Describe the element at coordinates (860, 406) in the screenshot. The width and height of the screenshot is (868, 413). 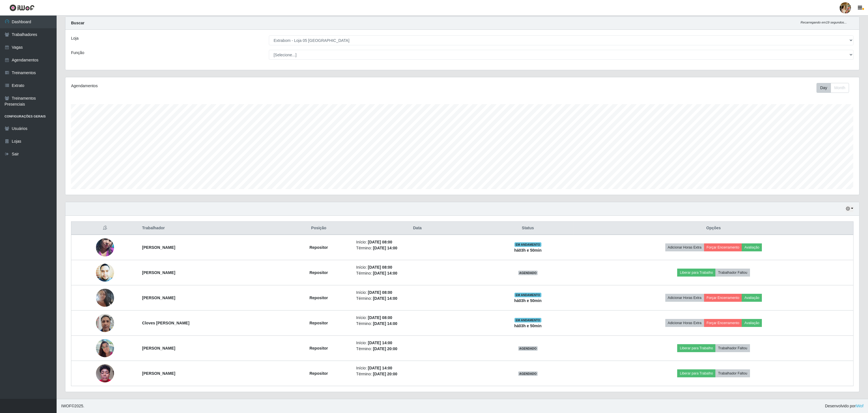
I see `a: iWof` at that location.